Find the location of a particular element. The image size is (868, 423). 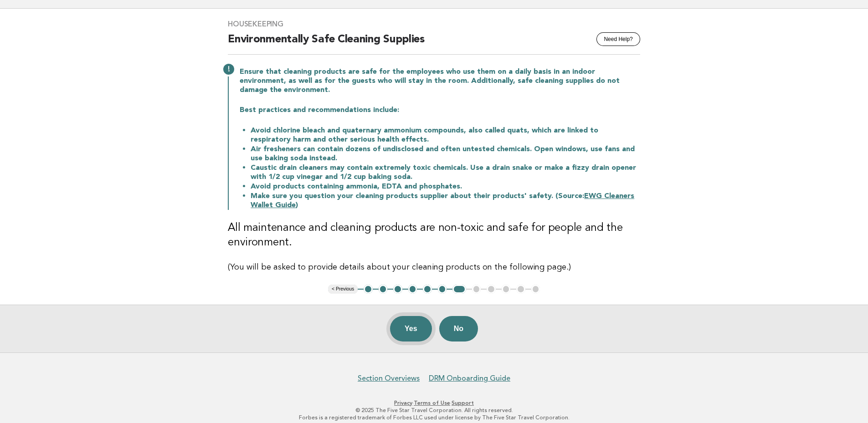

h3: Housekeeping is located at coordinates (434, 24).